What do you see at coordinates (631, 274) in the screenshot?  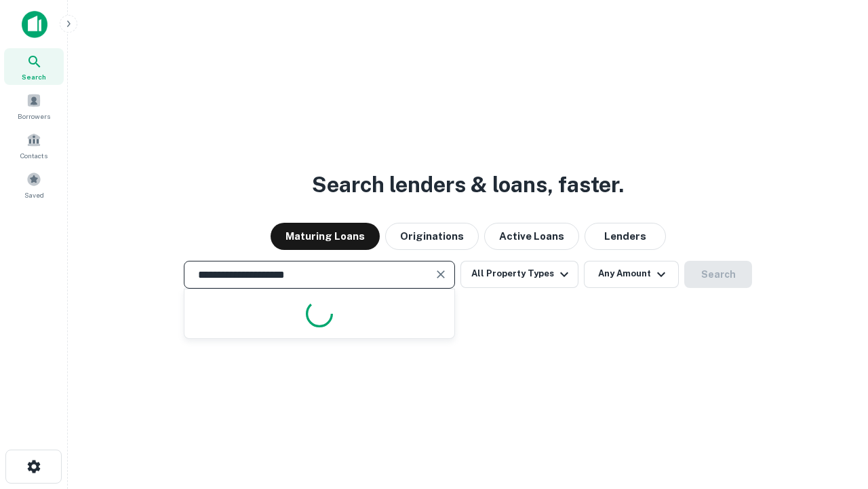 I see `button: Any Amount` at bounding box center [631, 274].